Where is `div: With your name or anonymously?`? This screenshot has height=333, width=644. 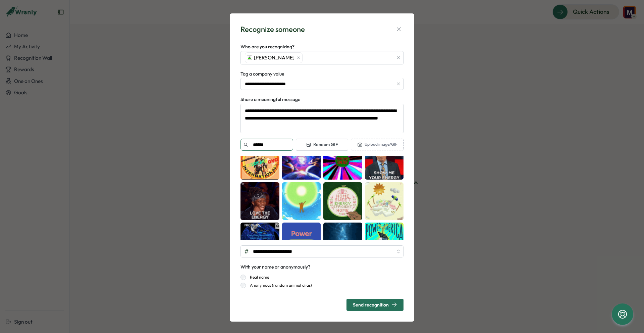
div: With your name or anonymously? is located at coordinates (275, 267).